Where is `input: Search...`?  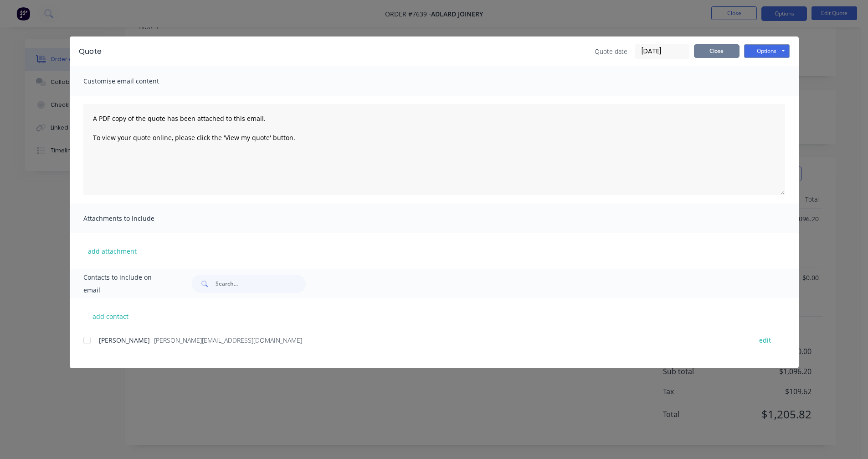
input: Search... is located at coordinates (260, 283).